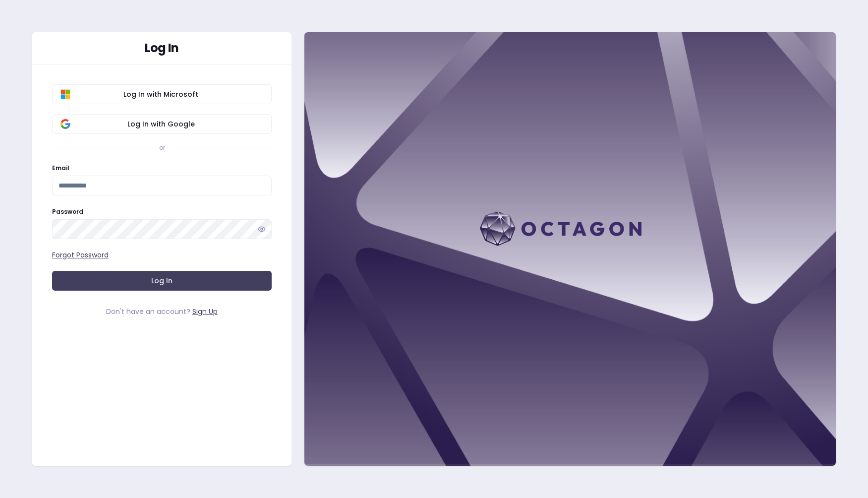 The height and width of the screenshot is (498, 868). What do you see at coordinates (160, 124) in the screenshot?
I see `span: Log In with Google` at bounding box center [160, 124].